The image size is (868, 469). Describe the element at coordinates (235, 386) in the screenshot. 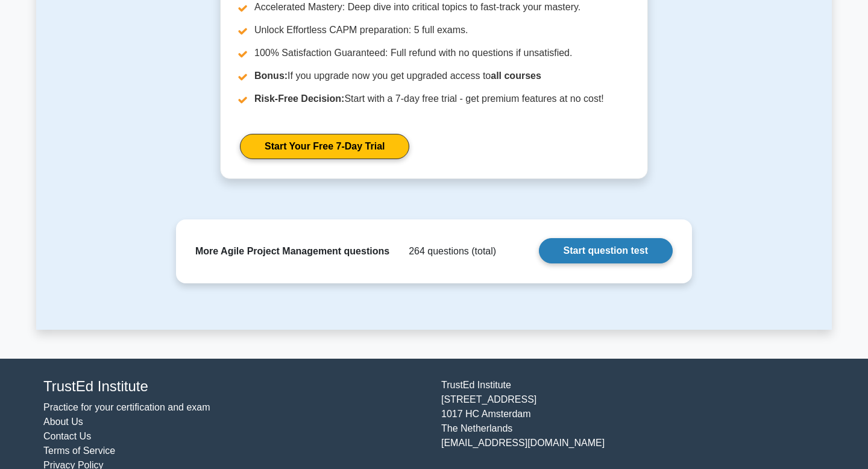

I see `h4: TrustEd Institute` at that location.